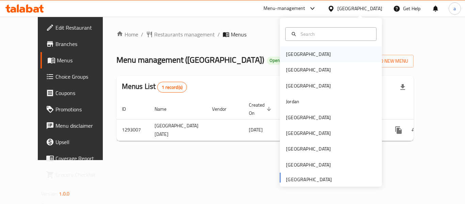 This screenshot has width=465, height=204. I want to click on a: Branches, so click(78, 44).